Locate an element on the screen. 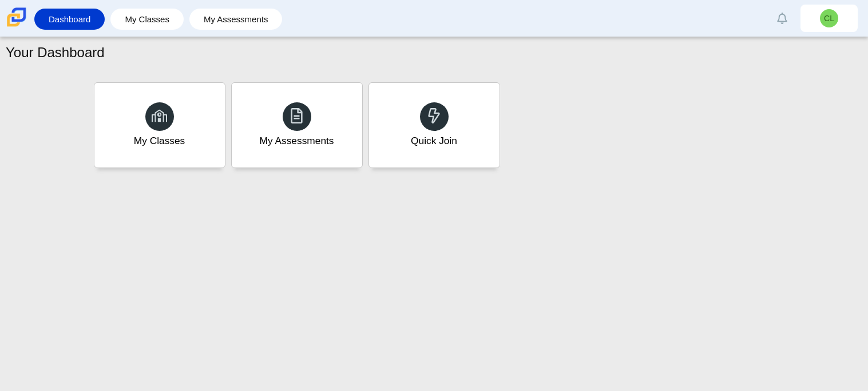 The image size is (868, 391). div: My Assessments is located at coordinates (297, 140).